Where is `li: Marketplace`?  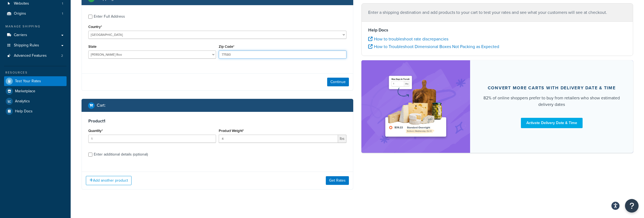
li: Marketplace is located at coordinates (35, 91).